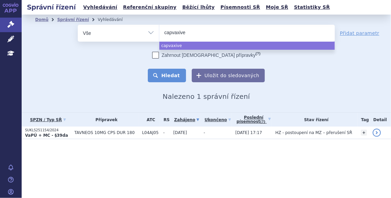 Image resolution: width=391 pixels, height=198 pixels. What do you see at coordinates (48, 130) in the screenshot?
I see `p: SUKLS251154/2024` at bounding box center [48, 130].